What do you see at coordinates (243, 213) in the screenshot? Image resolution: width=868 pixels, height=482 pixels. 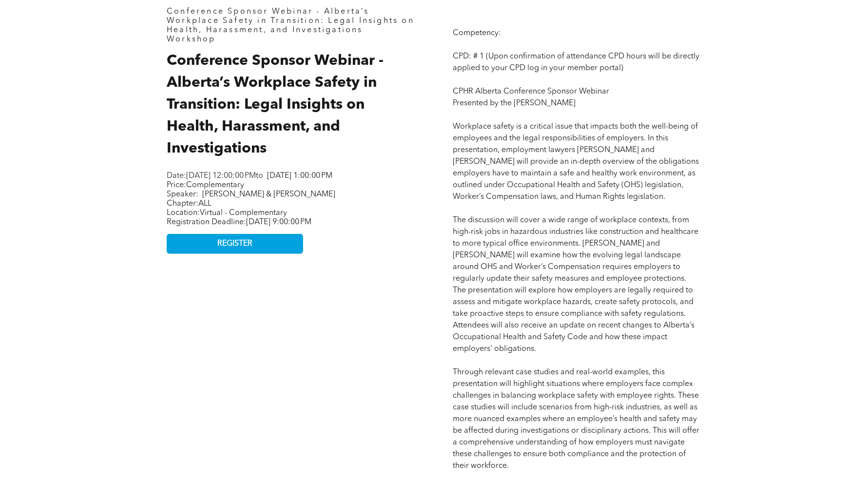 I see `span: Virtual - Complementary` at bounding box center [243, 213].